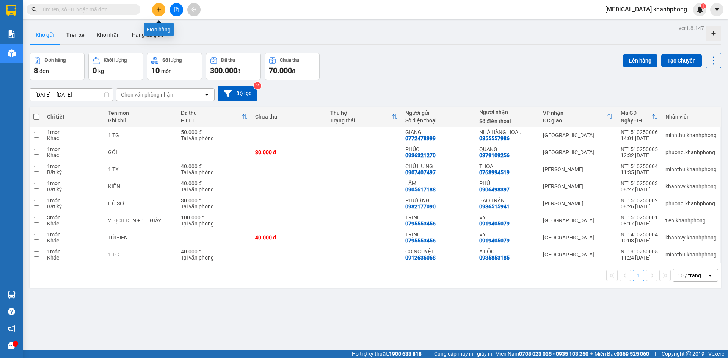  What do you see at coordinates (405, 354) in the screenshot?
I see `strong: 1900 633 818` at bounding box center [405, 354].